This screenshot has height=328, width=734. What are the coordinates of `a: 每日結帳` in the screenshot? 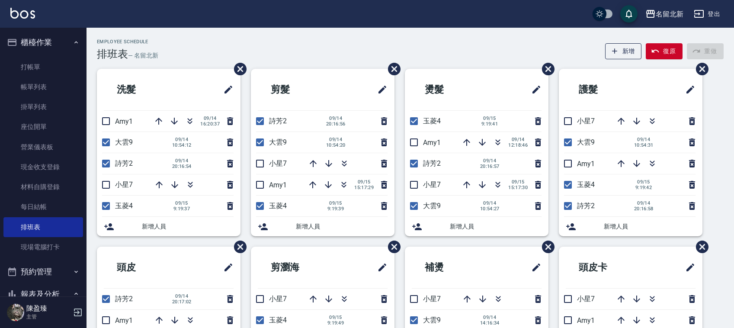 It's located at (43, 207).